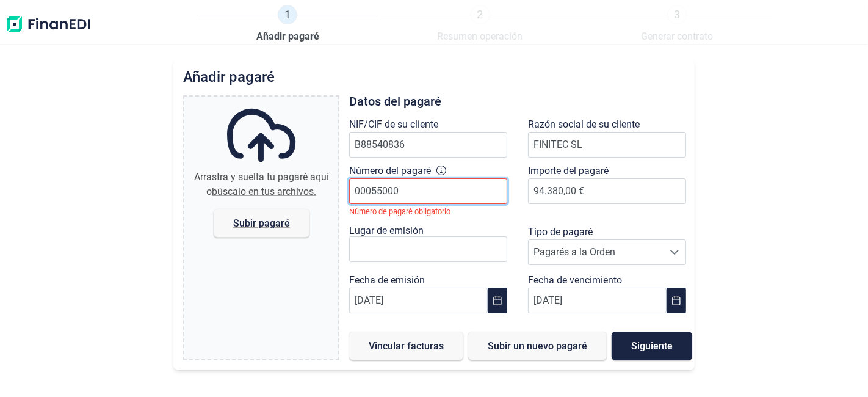  What do you see at coordinates (287, 15) in the screenshot?
I see `span: 1` at bounding box center [287, 15].